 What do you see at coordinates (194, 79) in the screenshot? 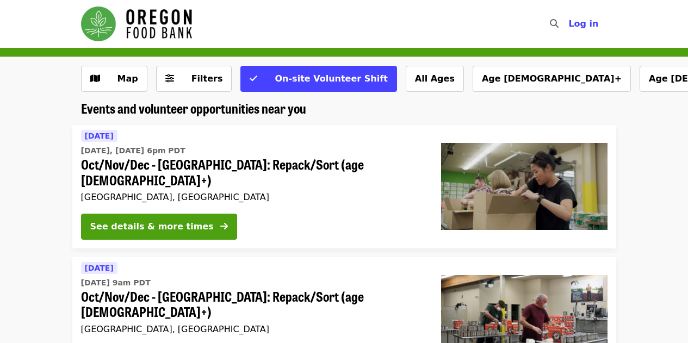
I see `button: Filters (0 selected)` at bounding box center [194, 79].